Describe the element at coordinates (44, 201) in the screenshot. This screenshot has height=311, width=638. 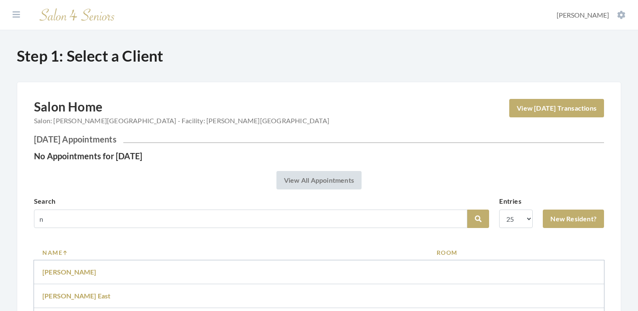
I see `label: Search` at that location.